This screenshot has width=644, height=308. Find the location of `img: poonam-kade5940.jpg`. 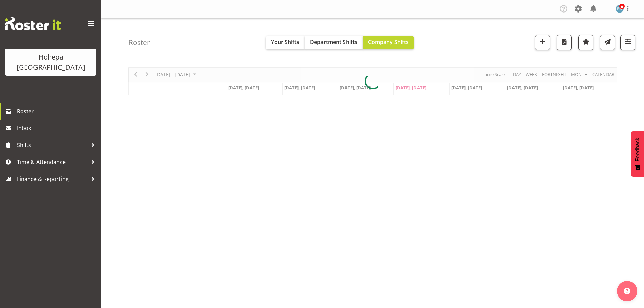

img: poonam-kade5940.jpg is located at coordinates (620, 9).